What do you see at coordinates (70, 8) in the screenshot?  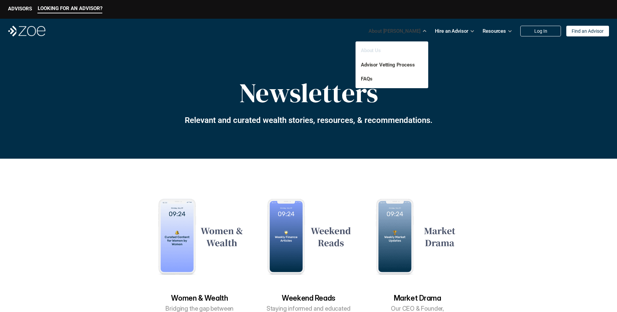 I see `p: LOOKING FOR AN ADVISOR?` at bounding box center [70, 8].